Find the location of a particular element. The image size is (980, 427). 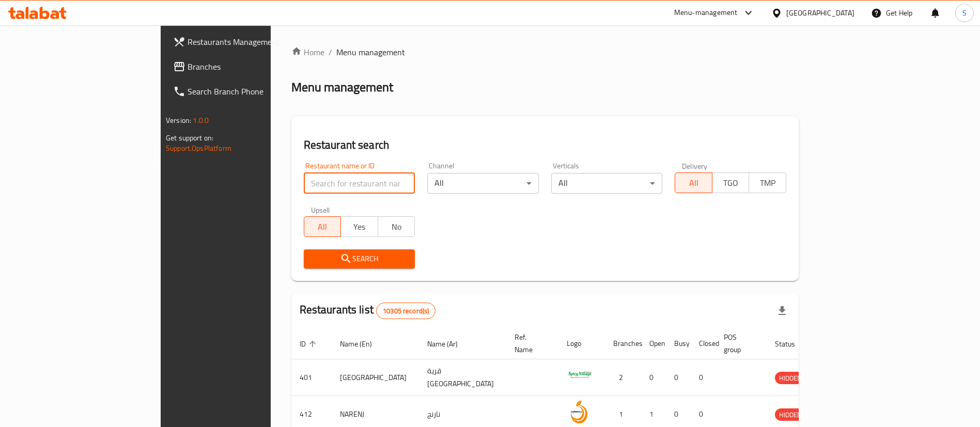

a: Support.OpsPlatform is located at coordinates (198, 148).